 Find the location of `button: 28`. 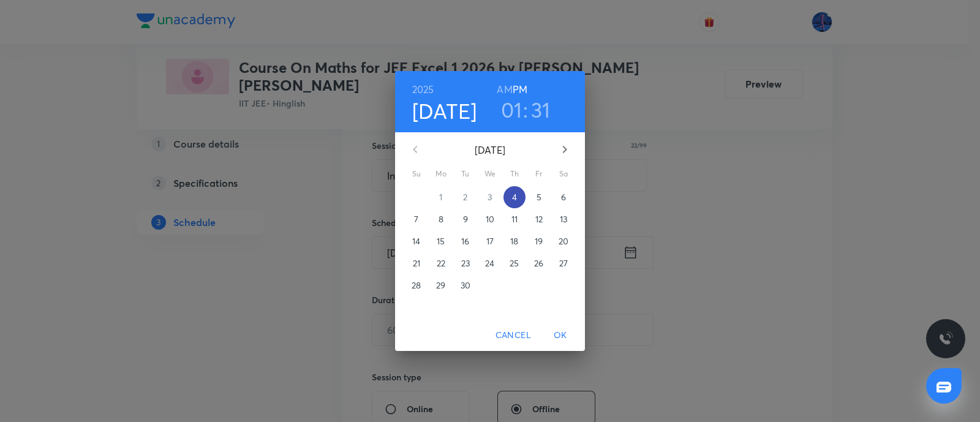

button: 28 is located at coordinates (416, 286).